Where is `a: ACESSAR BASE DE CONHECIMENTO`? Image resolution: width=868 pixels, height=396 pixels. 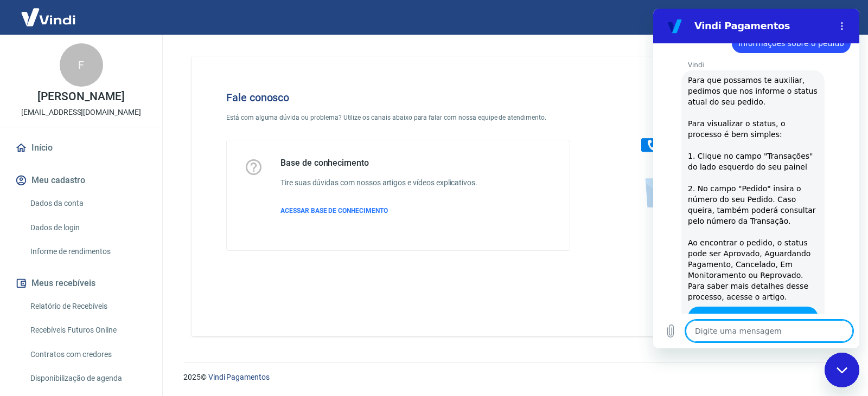 a: ACESSAR BASE DE CONHECIMENTO is located at coordinates (379, 211).